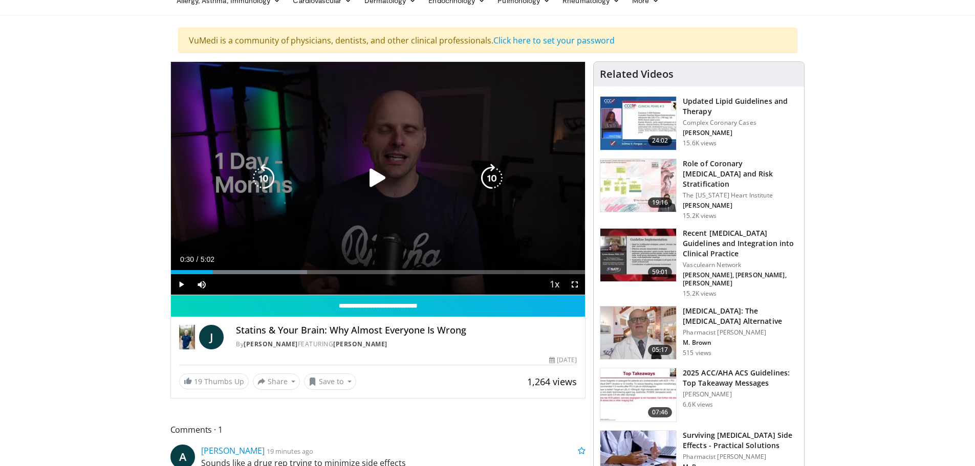 The image size is (975, 466). What do you see at coordinates (697, 353) in the screenshot?
I see `p: 515 views` at bounding box center [697, 353].